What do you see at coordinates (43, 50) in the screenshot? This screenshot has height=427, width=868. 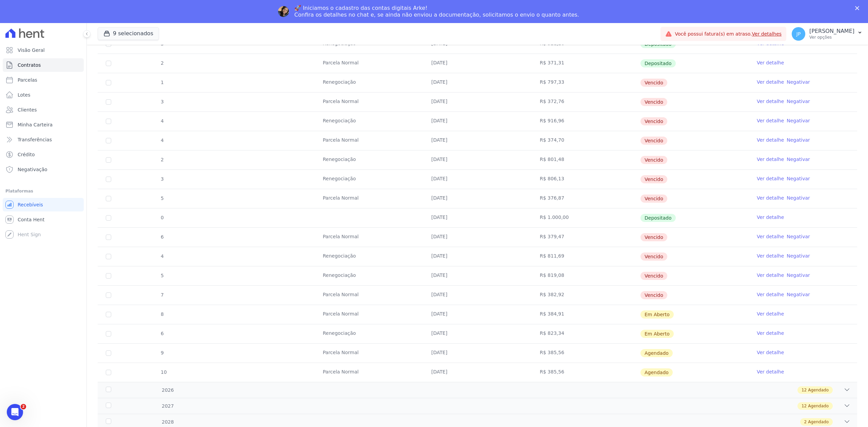 I see `a: Visão Geral` at bounding box center [43, 50].